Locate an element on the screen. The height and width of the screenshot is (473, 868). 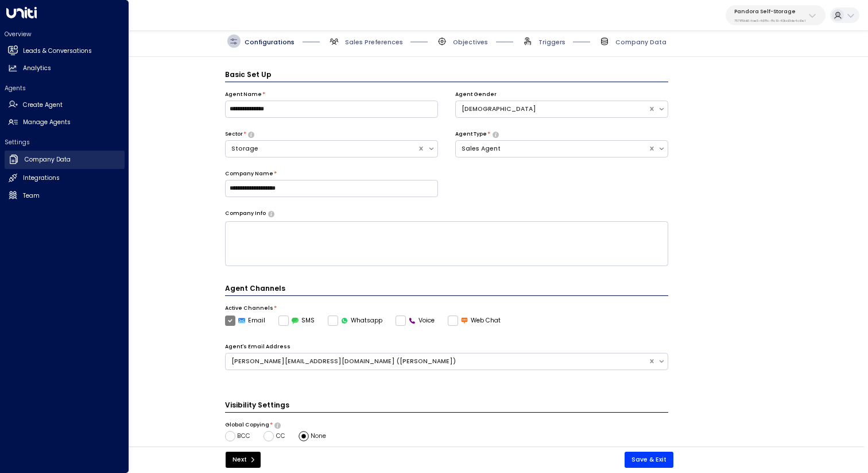
p: Pandora Self-Storage is located at coordinates (770, 11).